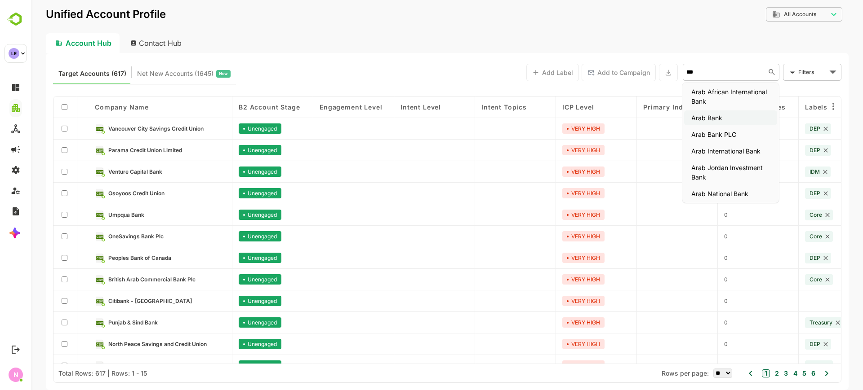  I want to click on div: Account Hub, so click(51, 43).